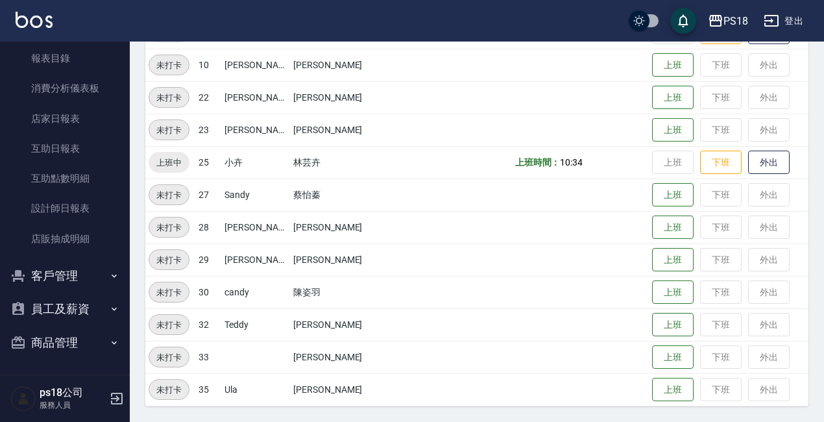 This screenshot has width=824, height=422. Describe the element at coordinates (683, 21) in the screenshot. I see `button: save` at that location.